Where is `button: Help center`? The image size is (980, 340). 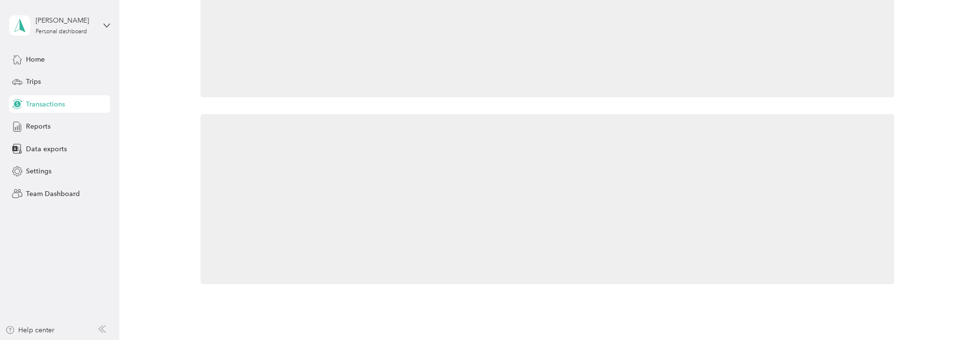 button: Help center is located at coordinates (30, 329).